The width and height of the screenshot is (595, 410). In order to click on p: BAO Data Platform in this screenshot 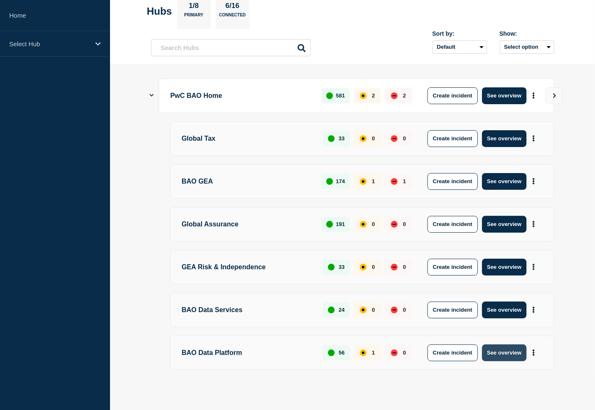, I will do `click(248, 353)`.